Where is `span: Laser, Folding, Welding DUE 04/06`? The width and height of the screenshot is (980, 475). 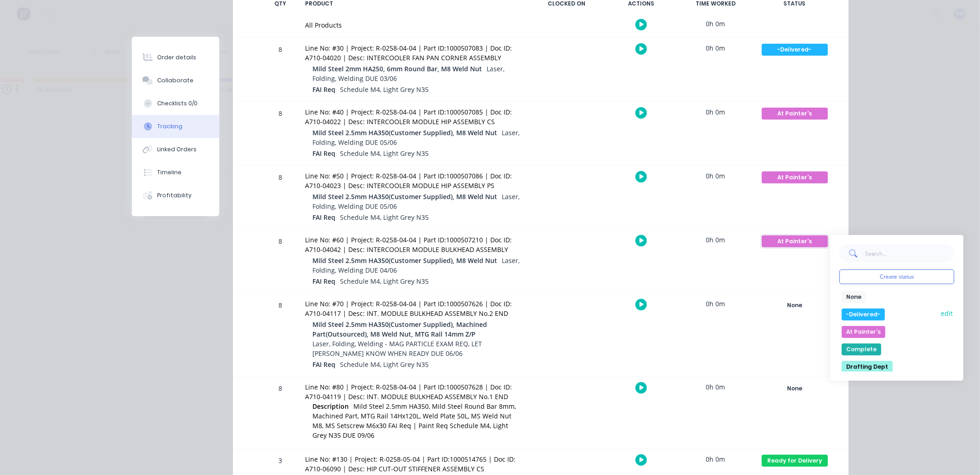
span: Laser, Folding, Welding DUE 04/06 is located at coordinates (416, 265).